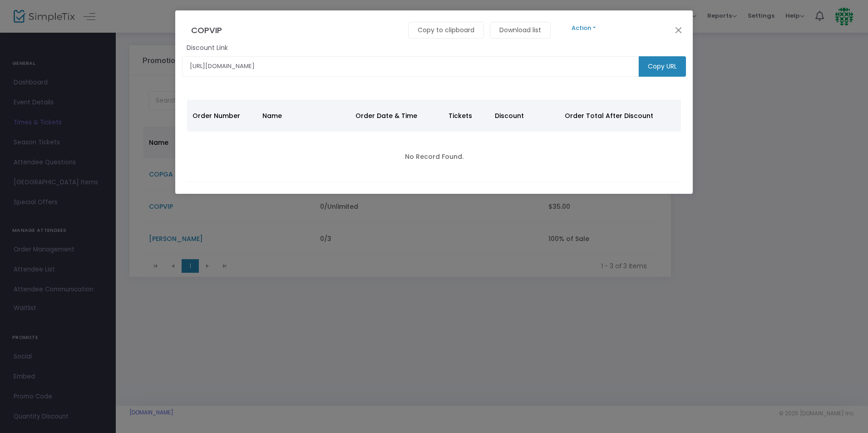  What do you see at coordinates (216, 115) in the screenshot?
I see `span: Order Number` at bounding box center [216, 115].